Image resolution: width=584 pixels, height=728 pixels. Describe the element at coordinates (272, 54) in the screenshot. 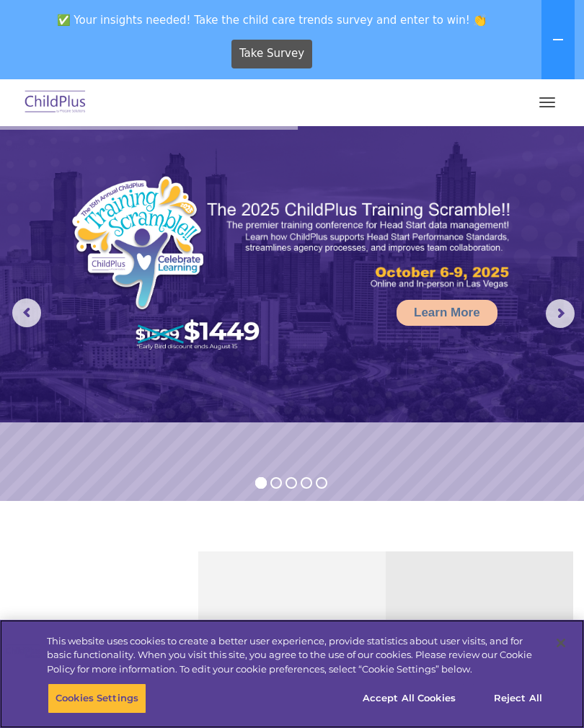

I see `span: Take Survey` at that location.